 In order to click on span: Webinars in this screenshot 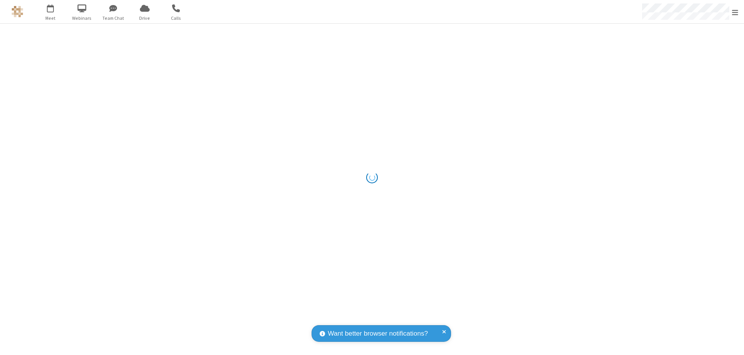, I will do `click(82, 18)`.